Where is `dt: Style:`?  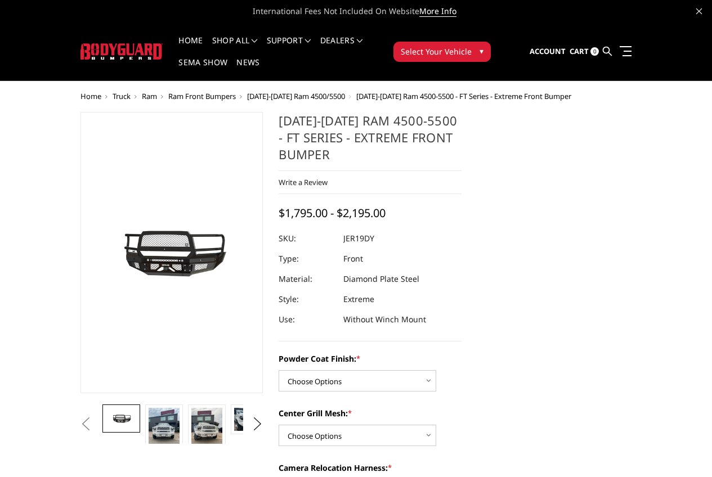 dt: Style: is located at coordinates (307, 299).